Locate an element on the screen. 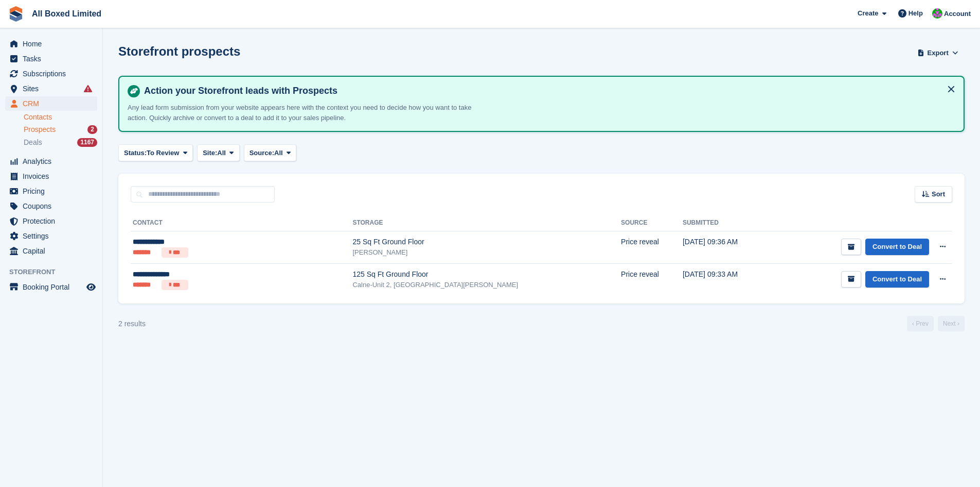 The height and width of the screenshot is (487, 980). span: Status: is located at coordinates (135, 153).